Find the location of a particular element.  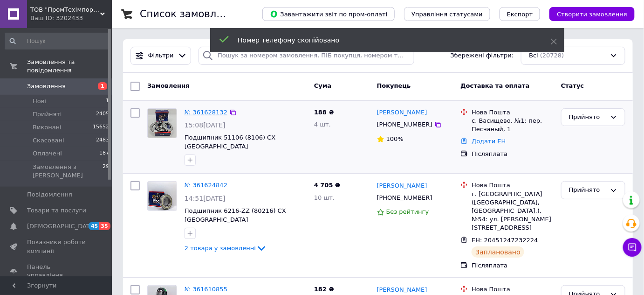

span: Товари та послуги is located at coordinates (56, 210).